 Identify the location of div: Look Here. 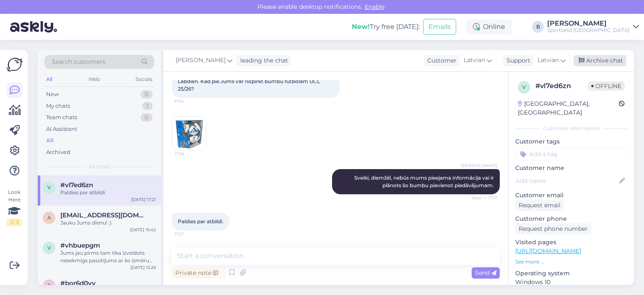
(14, 208).